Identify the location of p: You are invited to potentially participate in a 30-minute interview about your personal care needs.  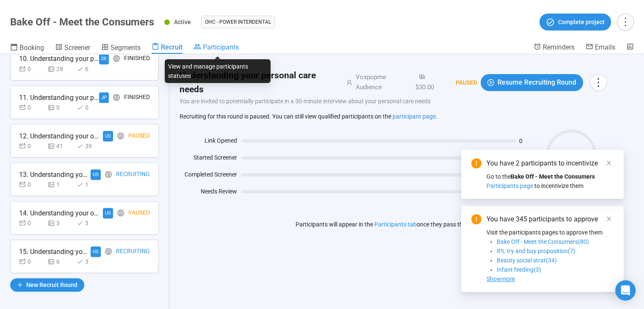
(393, 101).